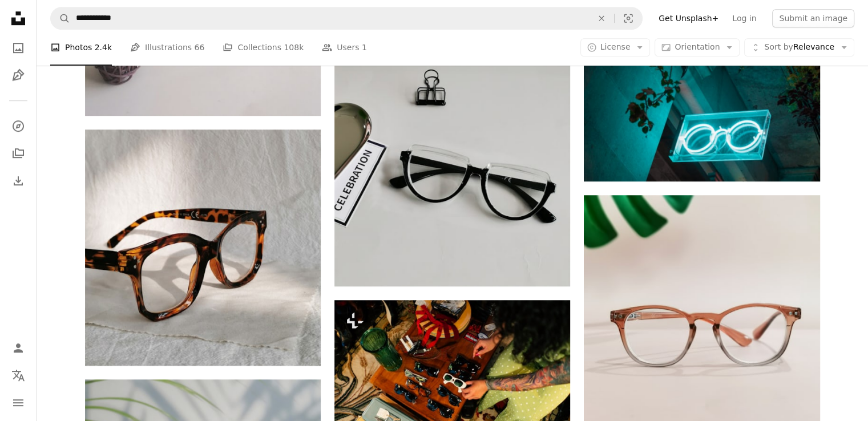  I want to click on a: Log in, so click(745, 18).